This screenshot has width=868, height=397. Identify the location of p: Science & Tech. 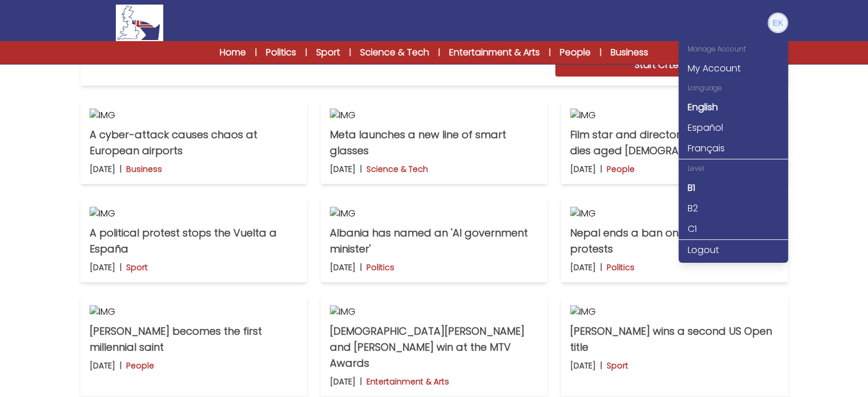
(397, 169).